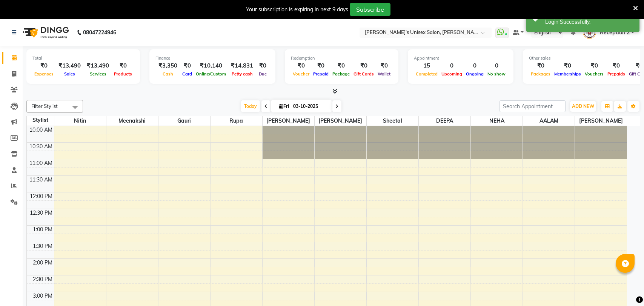 Image resolution: width=644 pixels, height=306 pixels. I want to click on span: Petty cash, so click(242, 74).